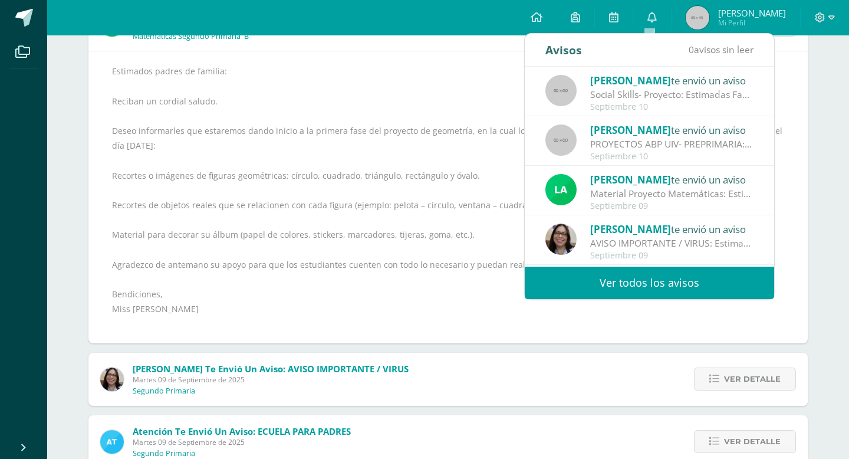 This screenshot has width=849, height=459. What do you see at coordinates (672, 94) in the screenshot?
I see `div: Social Skills- Proyecto: Estimadas Familias de 2o. y 3o. primaria, reciban un cordial saludo. Com...` at bounding box center [672, 94].